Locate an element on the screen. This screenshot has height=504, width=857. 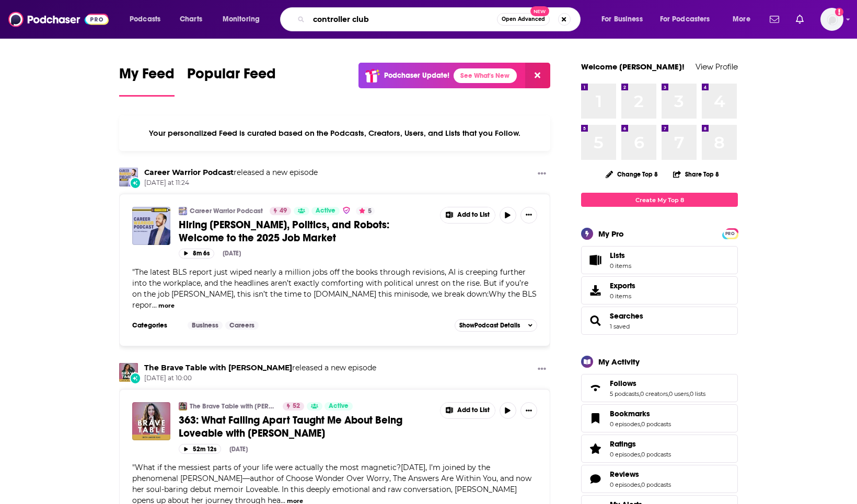
span: 49 is located at coordinates (283, 211).